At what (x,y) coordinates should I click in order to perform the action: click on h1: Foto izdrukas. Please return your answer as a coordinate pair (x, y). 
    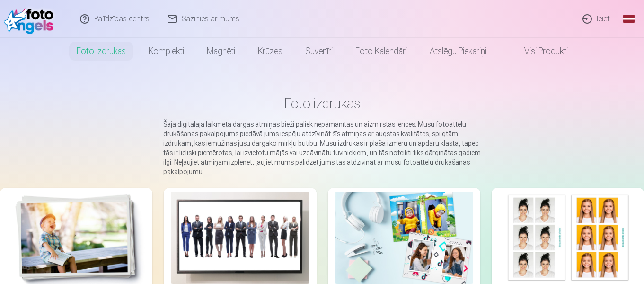
    Looking at the image, I should click on (322, 103).